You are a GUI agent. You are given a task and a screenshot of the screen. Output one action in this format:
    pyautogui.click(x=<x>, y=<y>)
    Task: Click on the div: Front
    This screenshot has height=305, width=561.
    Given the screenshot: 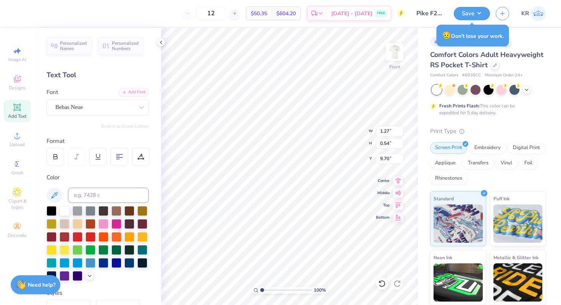 What is the action you would take?
    pyautogui.click(x=395, y=67)
    